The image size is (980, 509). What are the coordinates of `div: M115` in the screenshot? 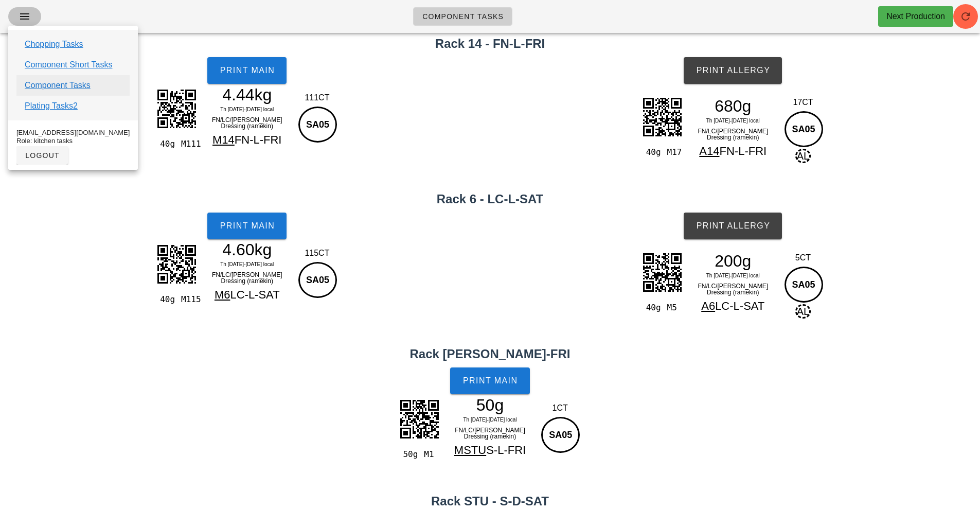 It's located at (187, 300).